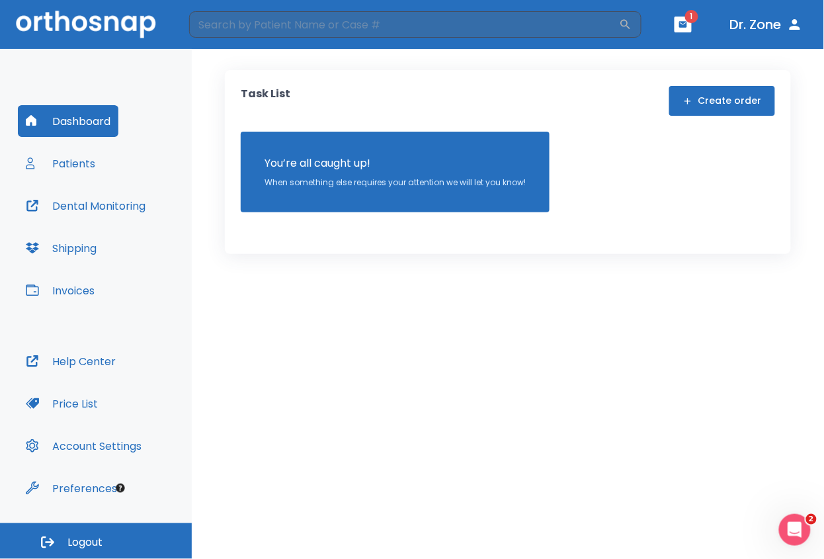 This screenshot has height=559, width=824. What do you see at coordinates (71, 361) in the screenshot?
I see `a: Help Center` at bounding box center [71, 361].